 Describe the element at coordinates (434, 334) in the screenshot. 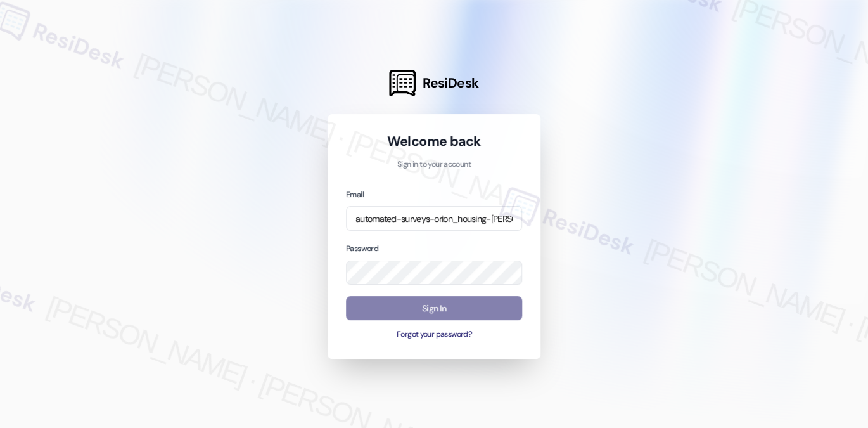

I see `button: Forgot your password?` at that location.